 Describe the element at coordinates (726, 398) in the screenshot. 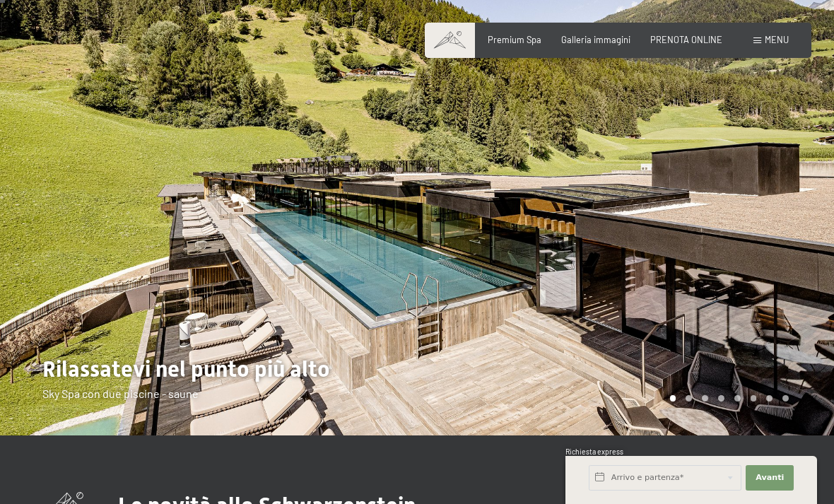

I see `div: Carousel Pagination` at that location.